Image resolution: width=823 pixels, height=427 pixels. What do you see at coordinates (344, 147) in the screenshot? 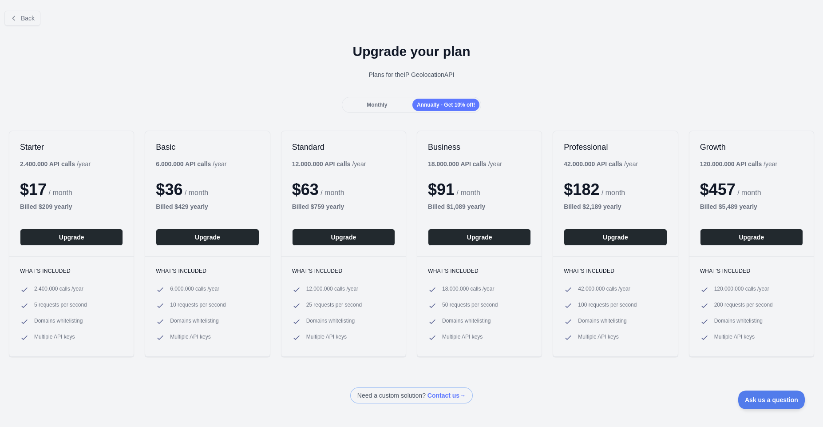
I see `h2: Standard` at bounding box center [344, 147].